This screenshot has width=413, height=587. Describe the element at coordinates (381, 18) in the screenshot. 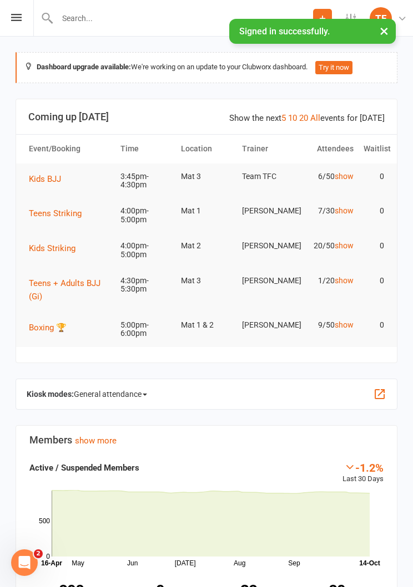

I see `div: TF` at that location.